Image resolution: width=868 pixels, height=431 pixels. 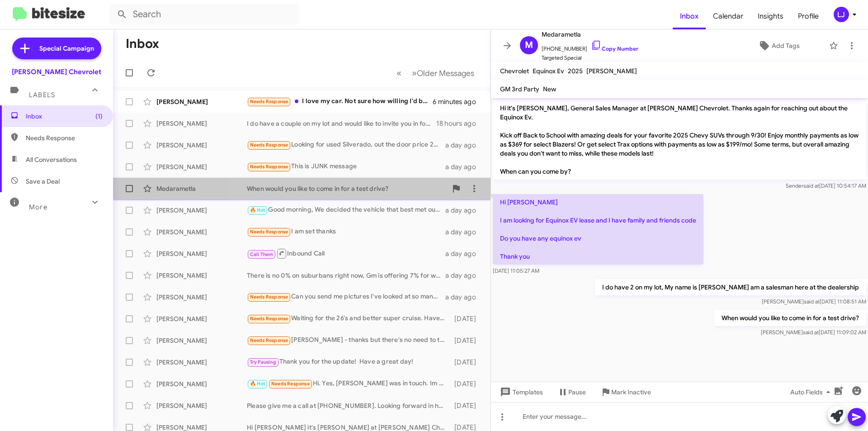 What do you see at coordinates (728, 16) in the screenshot?
I see `span: Calendar` at bounding box center [728, 16].